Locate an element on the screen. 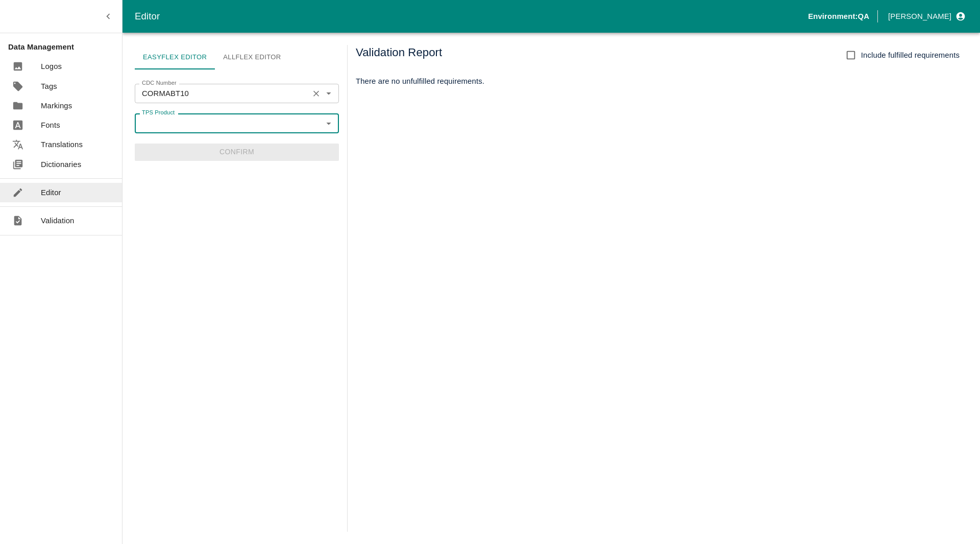  div: Editor is located at coordinates (471, 16).